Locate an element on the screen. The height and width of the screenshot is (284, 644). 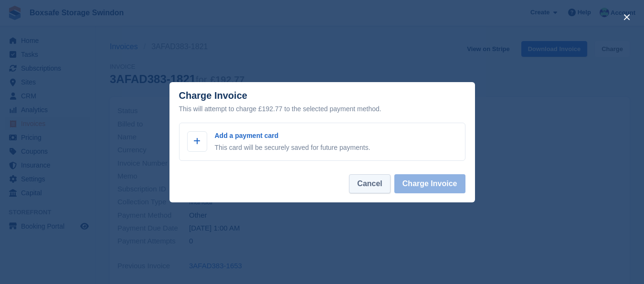
p: This card will be securely saved for future payments. is located at coordinates (292, 147).